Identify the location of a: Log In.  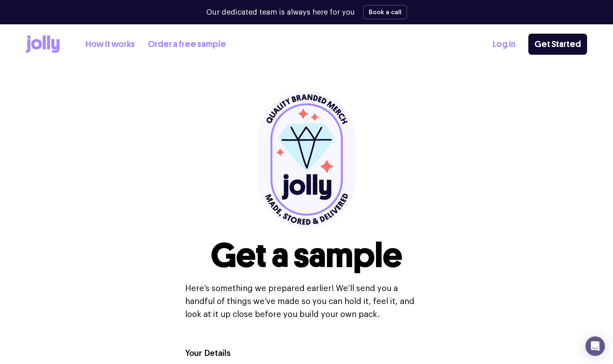
(504, 44).